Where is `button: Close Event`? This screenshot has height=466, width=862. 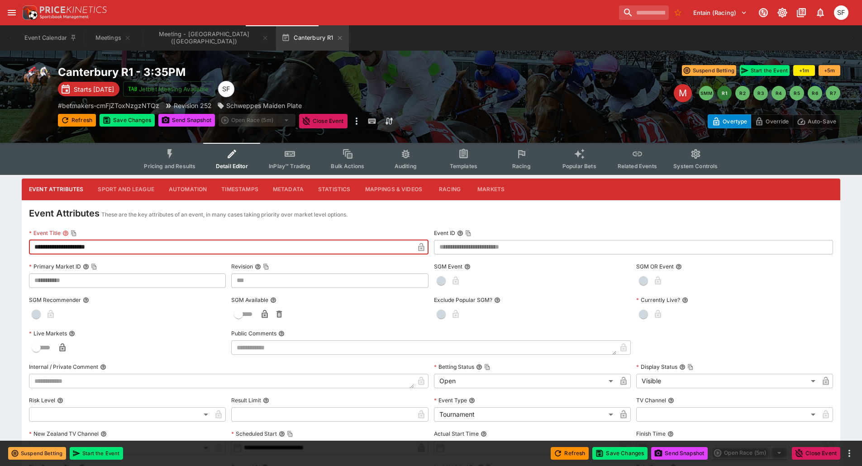
button: Close Event is located at coordinates (816, 454).